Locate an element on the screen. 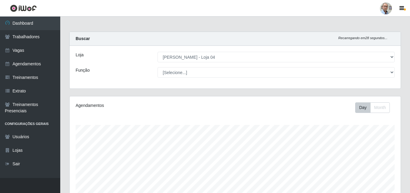 This screenshot has width=410, height=193. div: Agendamentos is located at coordinates (140, 106).